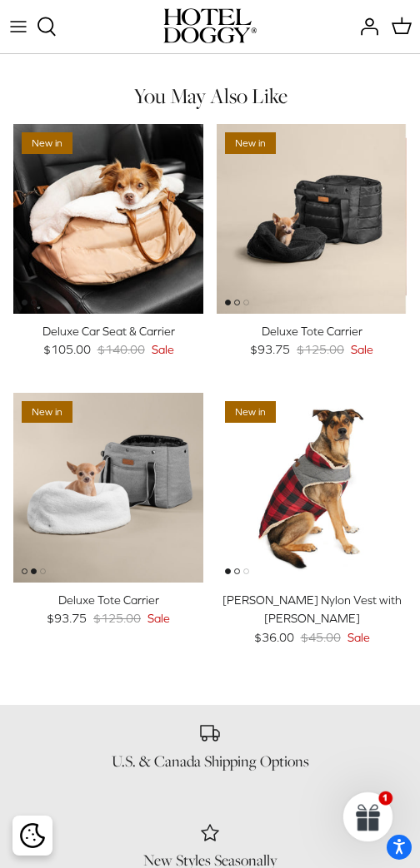  I want to click on a: U.S. & Canada Shipping Options, so click(210, 745).